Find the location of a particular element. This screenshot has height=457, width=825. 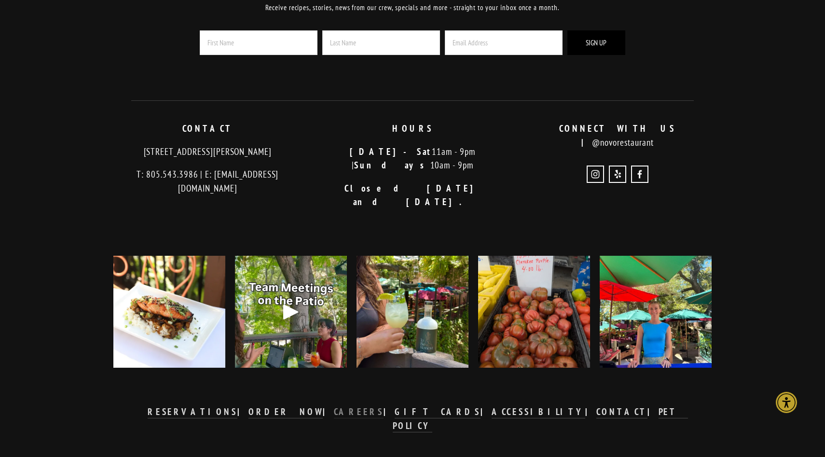

p: Receive recipes, stories, news from our crew, specials and more - straight to your inbox once a m... is located at coordinates (413, 8).